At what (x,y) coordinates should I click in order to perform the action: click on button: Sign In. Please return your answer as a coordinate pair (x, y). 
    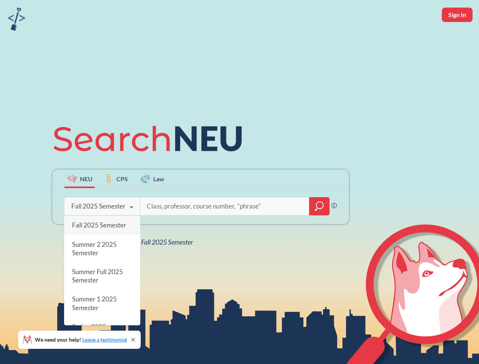
    Looking at the image, I should click on (457, 15).